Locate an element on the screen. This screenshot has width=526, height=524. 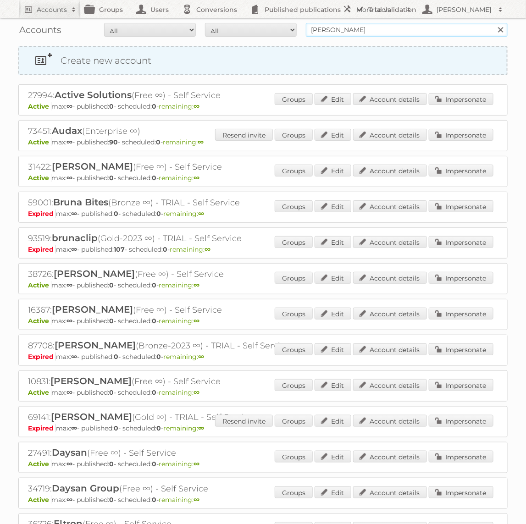
h2: 73451: (Enterprise ∞) is located at coordinates (189, 131).